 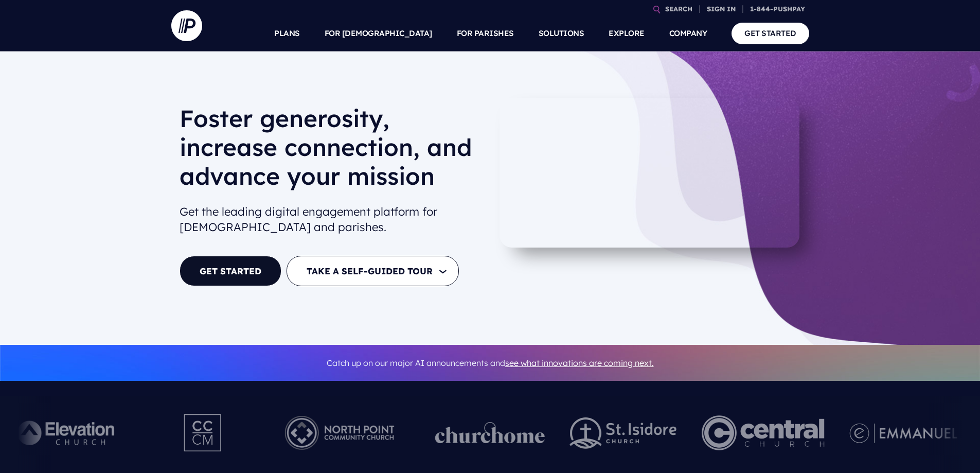 I want to click on p: Catch up on our major AI announcements and, so click(x=490, y=363).